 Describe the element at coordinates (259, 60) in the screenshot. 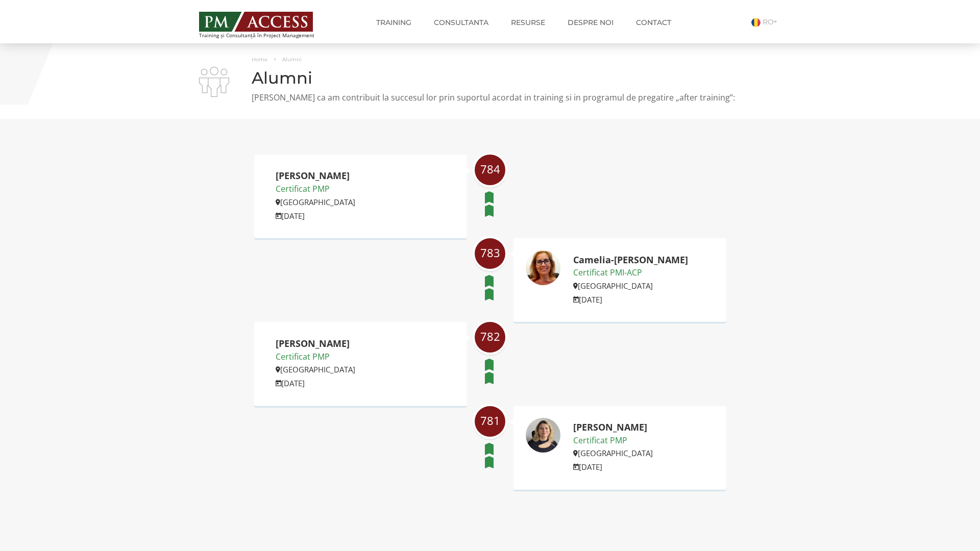

I see `a: Home` at that location.